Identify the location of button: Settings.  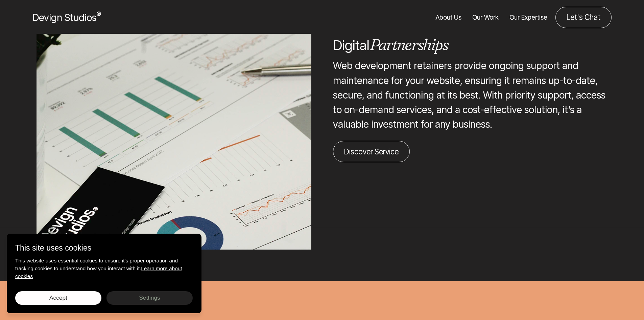
(149, 298).